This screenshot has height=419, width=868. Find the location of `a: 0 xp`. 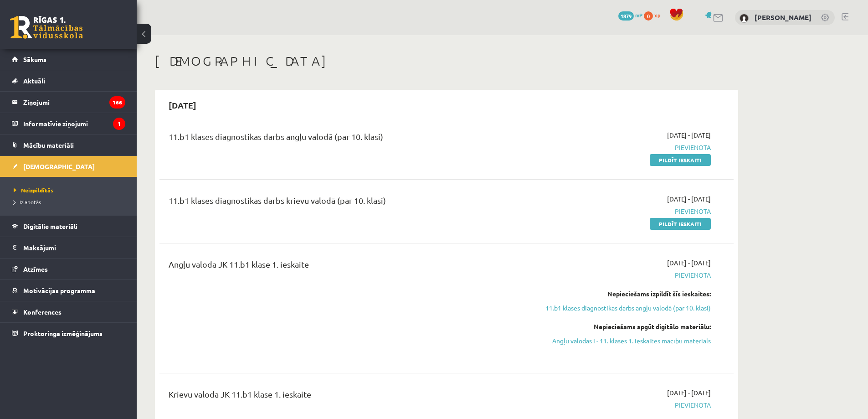

a: 0 xp is located at coordinates (655, 15).